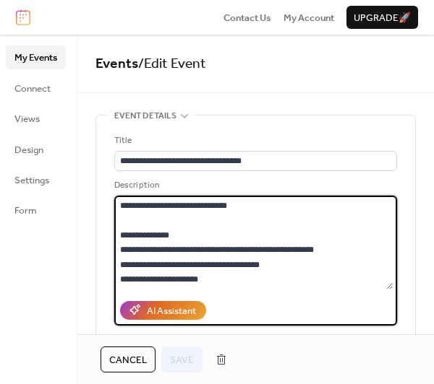 This screenshot has width=434, height=384. What do you see at coordinates (128, 361) in the screenshot?
I see `span: Cancel` at bounding box center [128, 361].